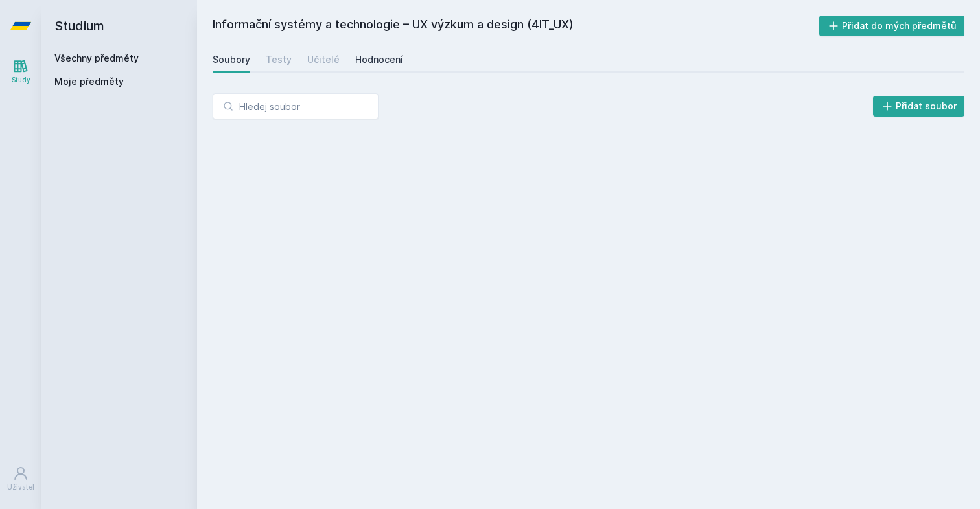 This screenshot has width=980, height=509. What do you see at coordinates (278, 59) in the screenshot?
I see `div: Testy` at bounding box center [278, 59].